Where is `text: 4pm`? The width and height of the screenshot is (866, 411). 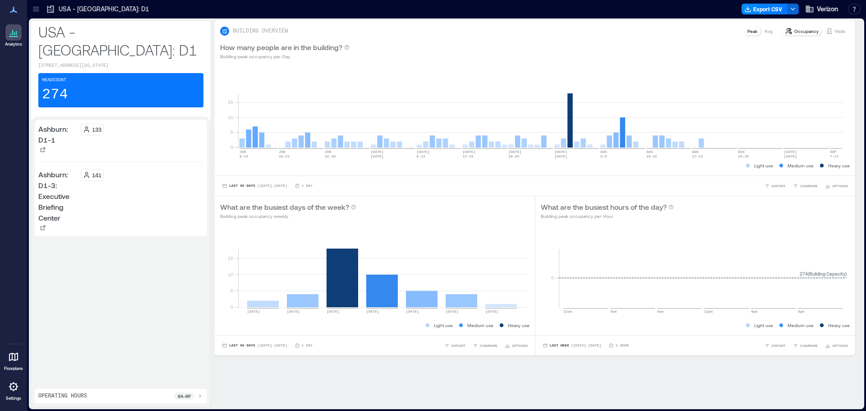
text: 4pm is located at coordinates (754, 311).